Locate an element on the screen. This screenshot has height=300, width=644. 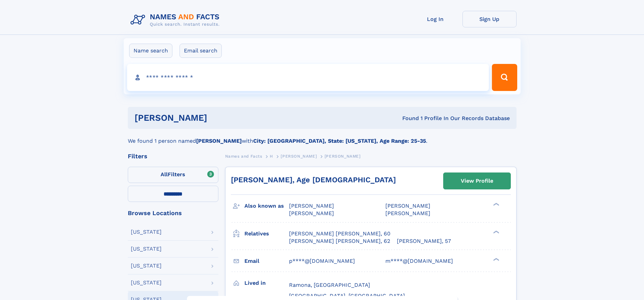
button: Search Button is located at coordinates (504, 77).